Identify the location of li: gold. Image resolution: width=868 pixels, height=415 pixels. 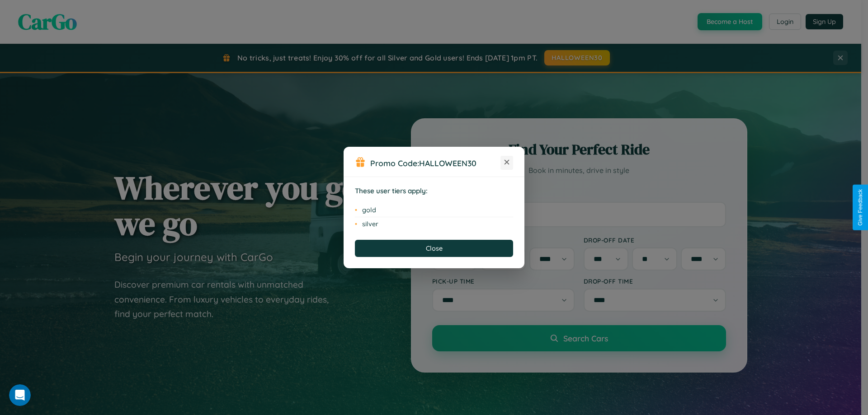
(434, 210).